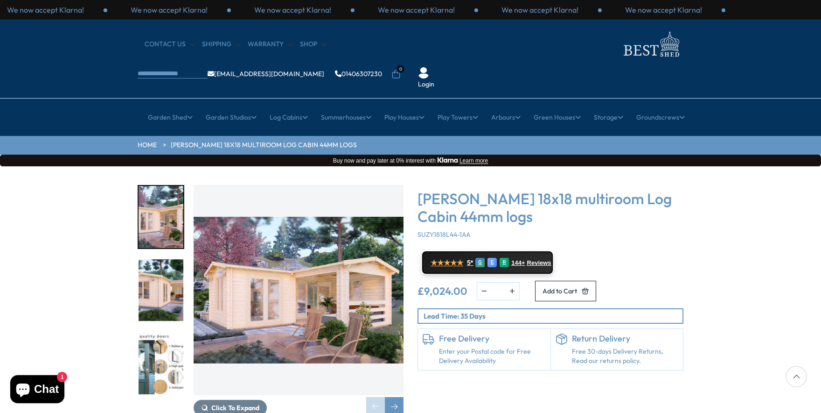 Image resolution: width=821 pixels, height=413 pixels. What do you see at coordinates (161, 290) in the screenshot?
I see `img: Suzy3_2x6-2_5S31896-2_64732b6d-1a30-4d9b-a8b3-4f3a95d206a5_200x200.jpg` at bounding box center [161, 290].